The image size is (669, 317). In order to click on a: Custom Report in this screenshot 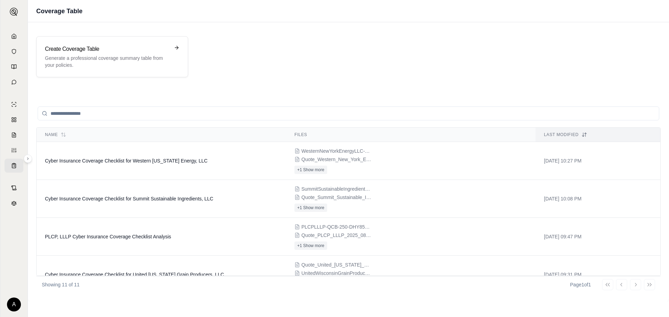, I will do `click(14, 150)`.